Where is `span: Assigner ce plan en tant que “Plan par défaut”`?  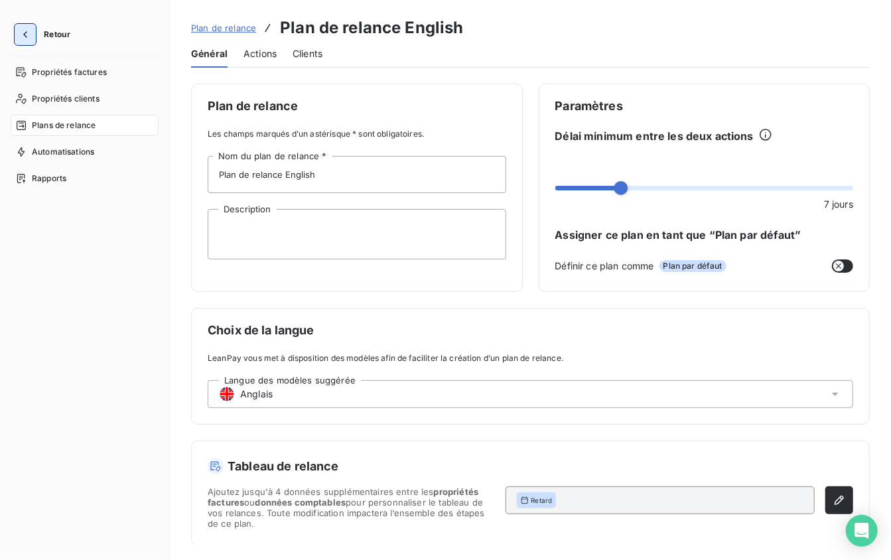
span: Assigner ce plan en tant que “Plan par défaut” is located at coordinates (705, 235).